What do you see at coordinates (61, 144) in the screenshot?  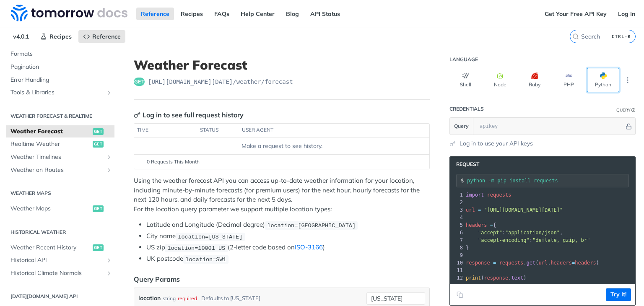 I see `a: Realtime Weatherget` at bounding box center [61, 144].